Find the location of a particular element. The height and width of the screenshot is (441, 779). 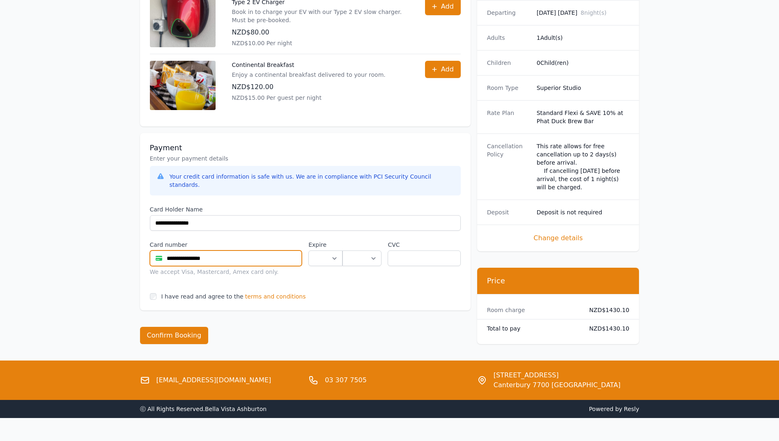

dd: 1 Adult(s) is located at coordinates (583, 38).